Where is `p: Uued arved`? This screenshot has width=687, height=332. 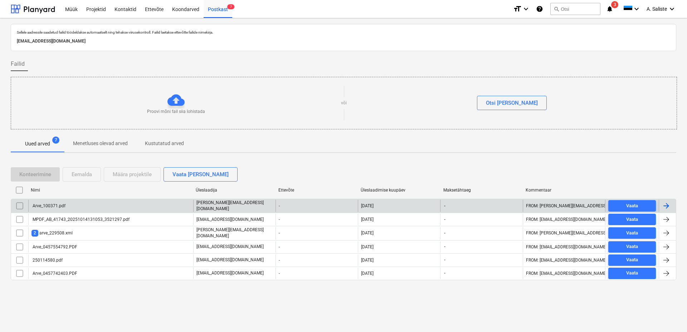 p: Uued arved is located at coordinates (38, 144).